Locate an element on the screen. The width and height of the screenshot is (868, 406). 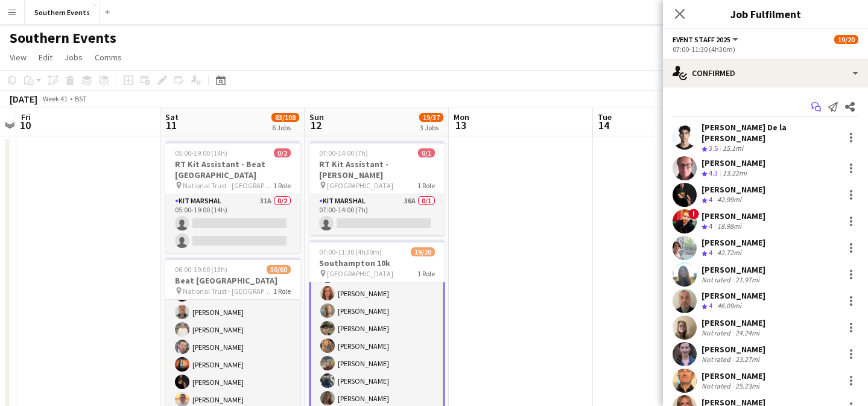
span: Event Staff 2025 is located at coordinates (701, 40).